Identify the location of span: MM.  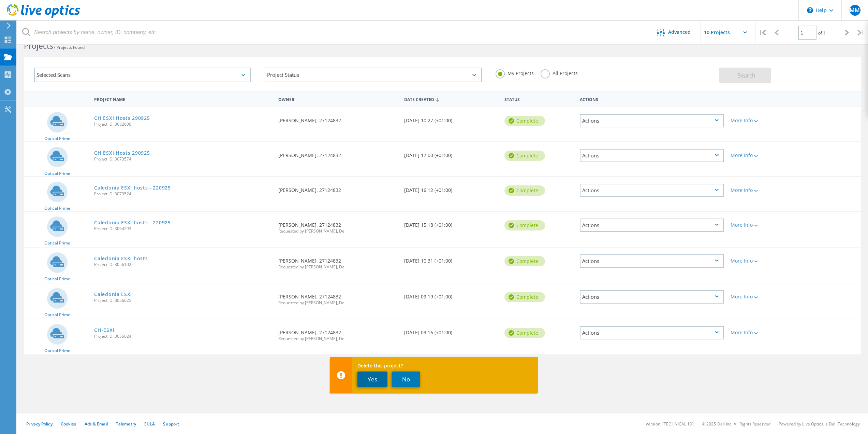
(854, 10).